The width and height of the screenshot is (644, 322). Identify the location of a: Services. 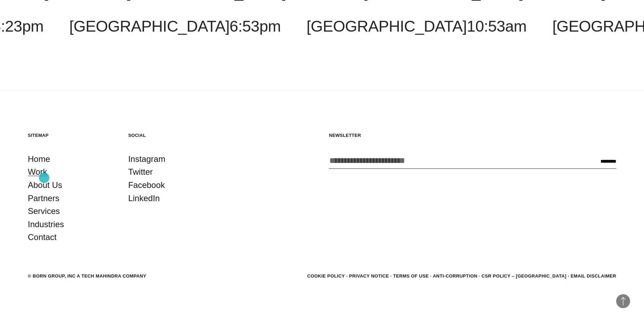
(44, 211).